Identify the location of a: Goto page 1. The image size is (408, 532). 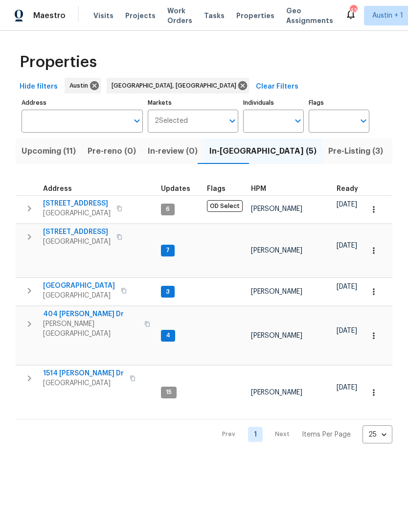
(255, 434).